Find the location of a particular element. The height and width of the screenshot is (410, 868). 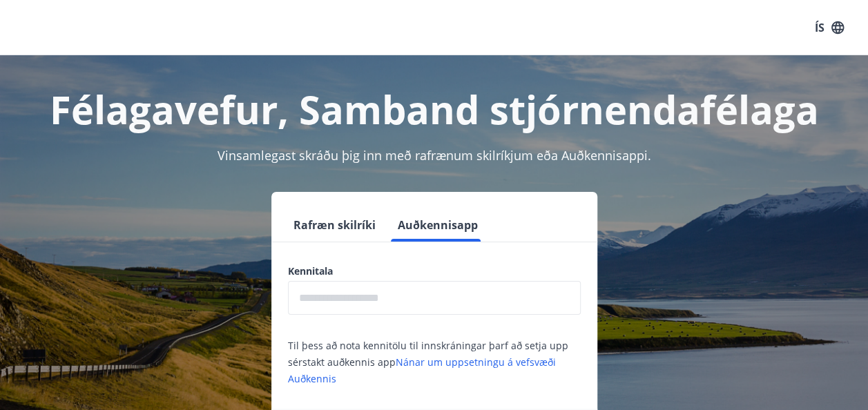

a: Nánar um uppsetningu á vefsvæði Auðkennis is located at coordinates (422, 371).